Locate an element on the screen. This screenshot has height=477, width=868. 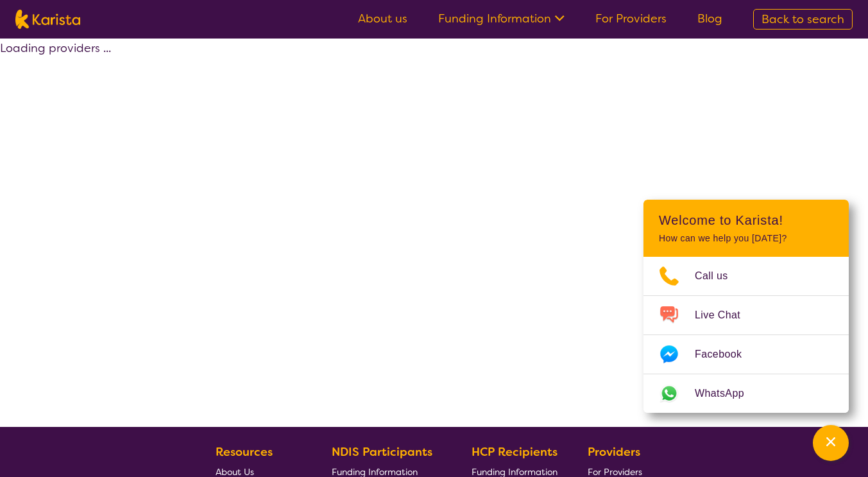
span: Back to search is located at coordinates (803, 19).